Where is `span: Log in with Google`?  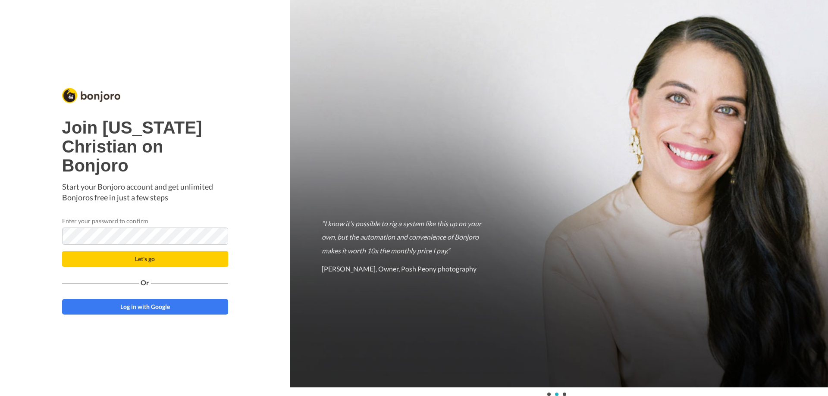 span: Log in with Google is located at coordinates (145, 307).